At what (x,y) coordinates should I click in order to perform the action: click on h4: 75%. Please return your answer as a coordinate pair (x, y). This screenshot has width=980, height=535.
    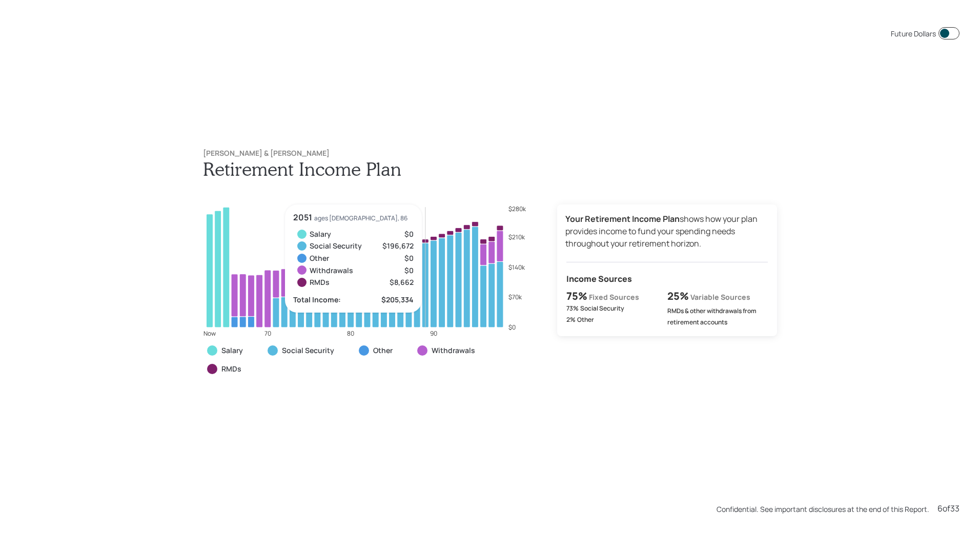
    Looking at the image, I should click on (577, 296).